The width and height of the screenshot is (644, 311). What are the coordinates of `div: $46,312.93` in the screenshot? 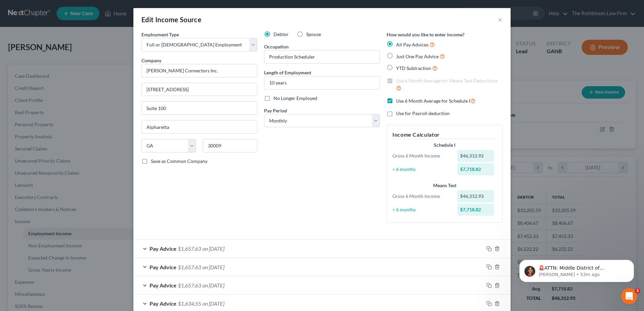 It's located at (476, 197).